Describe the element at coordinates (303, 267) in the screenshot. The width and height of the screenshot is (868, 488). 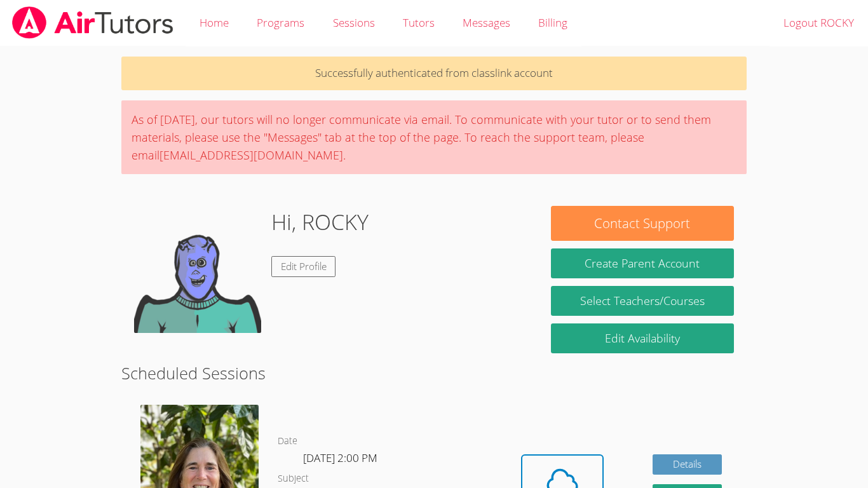
I see `a: Edit Profile` at that location.